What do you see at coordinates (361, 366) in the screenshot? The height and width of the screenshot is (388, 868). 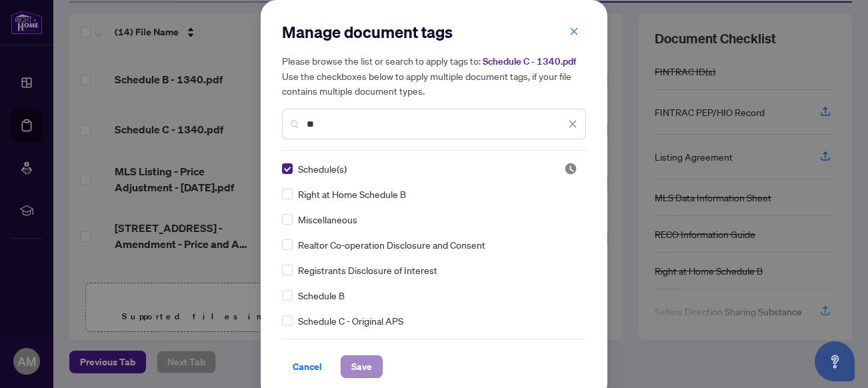 I see `span: Save` at bounding box center [361, 366].